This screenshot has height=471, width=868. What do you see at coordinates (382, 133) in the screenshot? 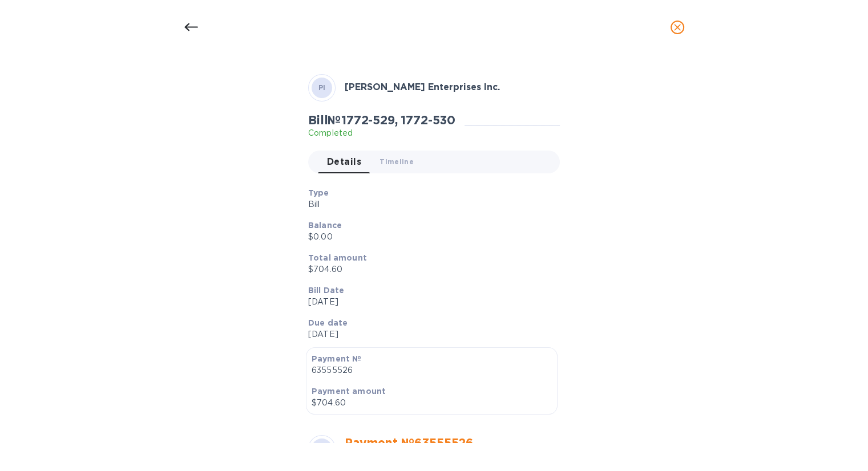
I see `p: Completed` at bounding box center [382, 133].